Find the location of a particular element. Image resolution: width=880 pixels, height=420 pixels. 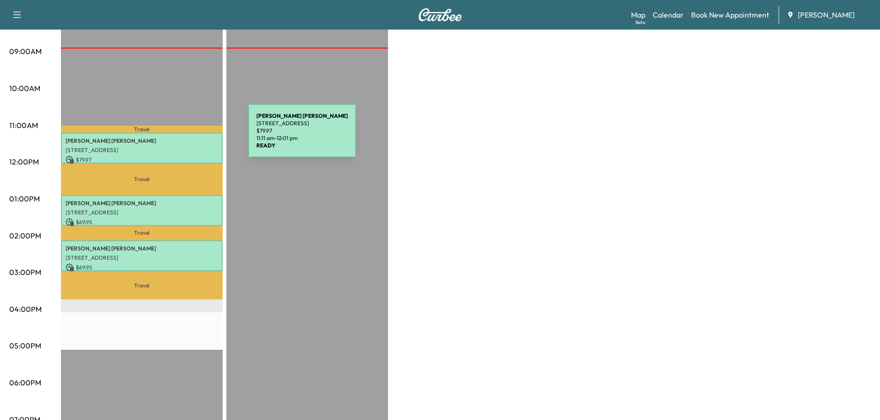

p: 06:00PM is located at coordinates (25, 382).